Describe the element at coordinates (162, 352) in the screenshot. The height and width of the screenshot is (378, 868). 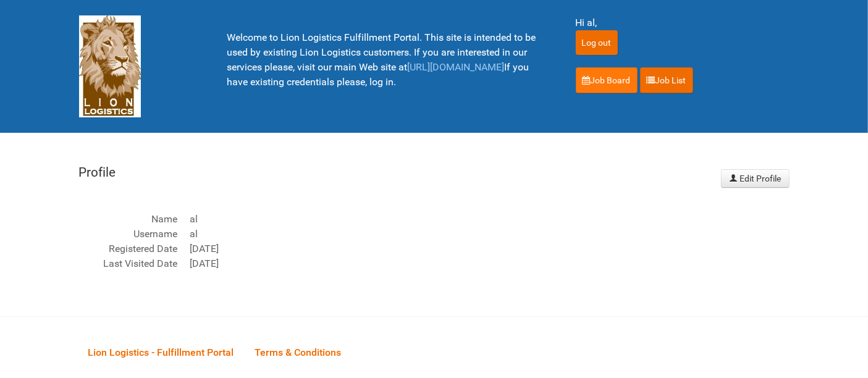
I see `a: Lion Logistics - Fulfillment Portal` at that location.